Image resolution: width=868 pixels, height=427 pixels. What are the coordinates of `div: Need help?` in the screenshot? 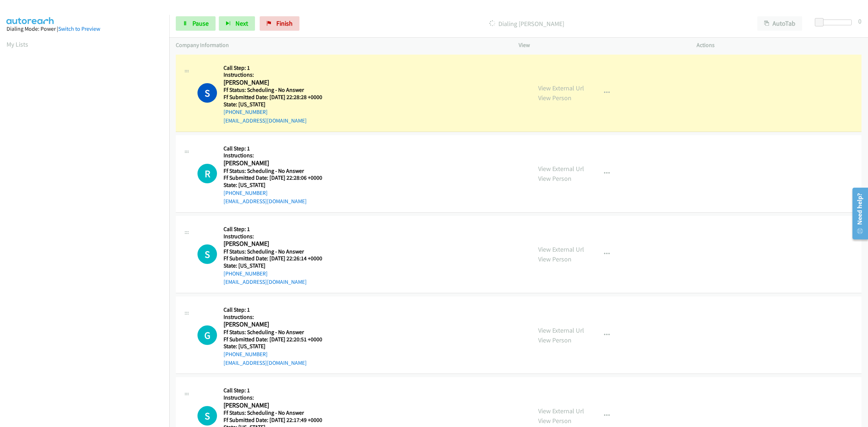 It's located at (13, 24).